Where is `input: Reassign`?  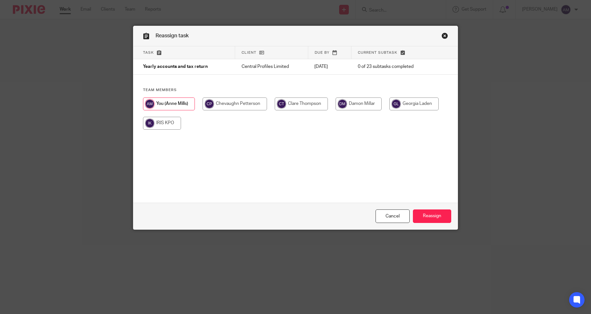 input: Reassign is located at coordinates (432, 216).